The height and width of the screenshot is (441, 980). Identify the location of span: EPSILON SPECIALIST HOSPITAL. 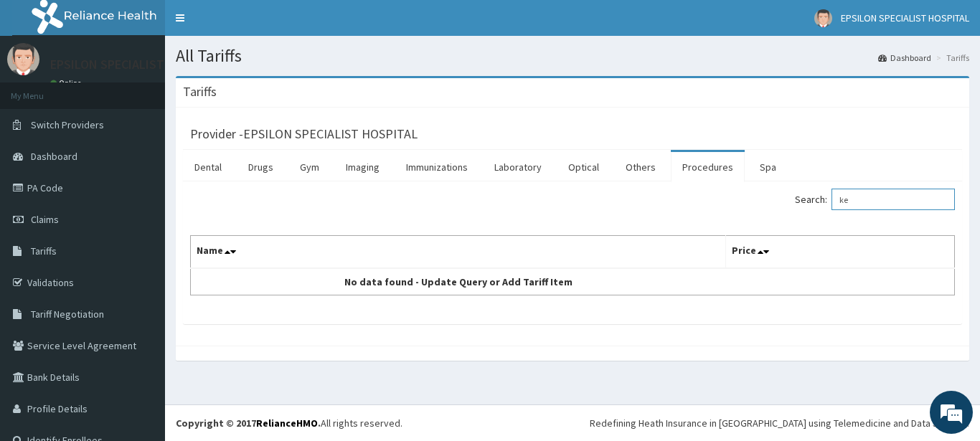
(905, 18).